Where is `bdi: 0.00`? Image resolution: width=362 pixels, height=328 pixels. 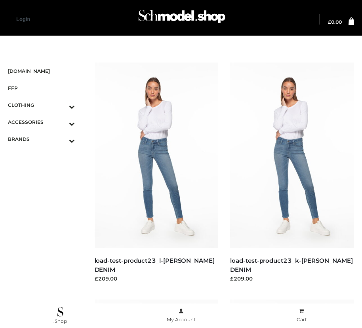
bdi: 0.00 is located at coordinates (335, 22).